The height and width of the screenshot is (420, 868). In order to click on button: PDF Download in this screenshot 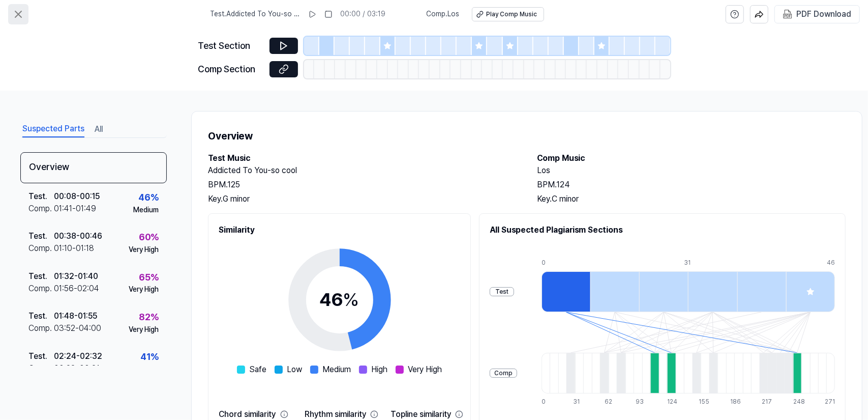, I will do `click(817, 14)`.